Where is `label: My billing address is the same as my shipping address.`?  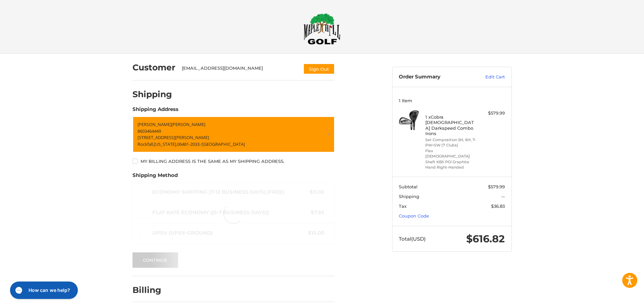 label: My billing address is the same as my shipping address. is located at coordinates (233, 161).